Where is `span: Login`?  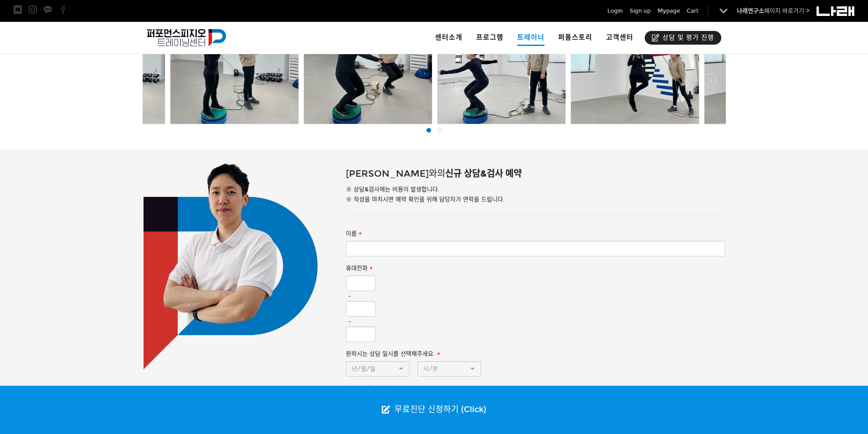 span: Login is located at coordinates (615, 11).